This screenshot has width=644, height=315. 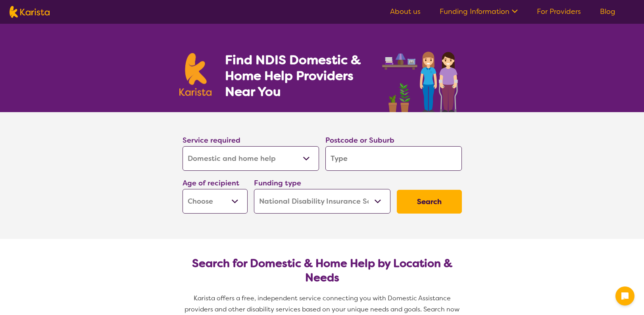 I want to click on a: Funding Information, so click(x=479, y=11).